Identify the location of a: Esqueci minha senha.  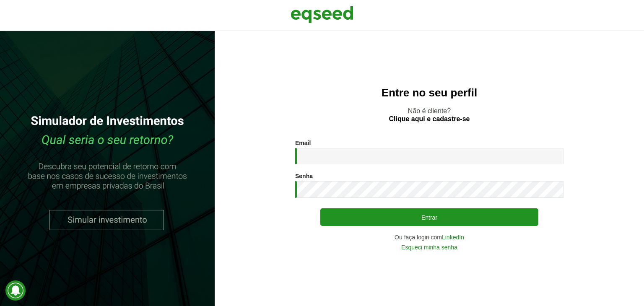
(430, 247).